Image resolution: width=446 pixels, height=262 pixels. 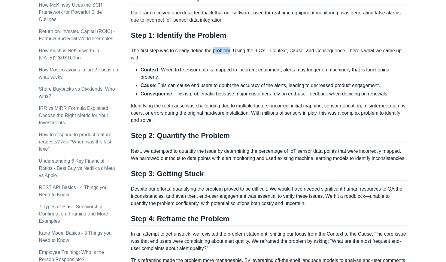 I want to click on a: How to respond to product feature requests? Ask “When was the last time”, so click(x=75, y=142).